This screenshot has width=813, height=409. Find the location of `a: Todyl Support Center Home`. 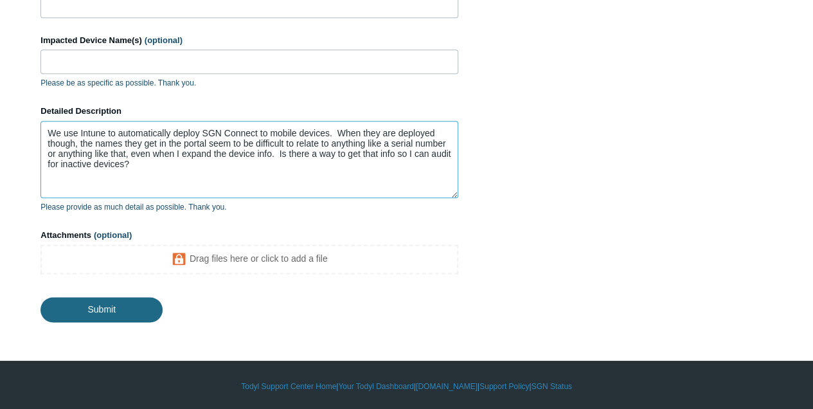

a: Todyl Support Center Home is located at coordinates (289, 386).